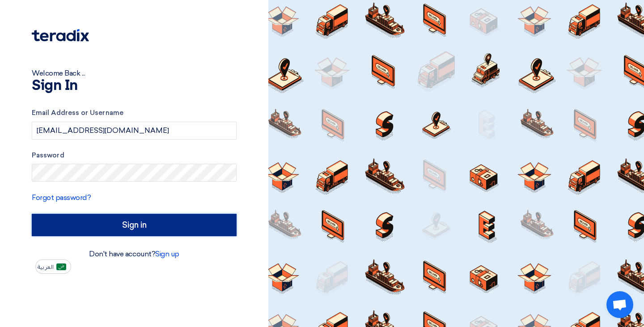 The width and height of the screenshot is (644, 327). Describe the element at coordinates (134, 74) in the screenshot. I see `div: Welcome Back ...` at that location.